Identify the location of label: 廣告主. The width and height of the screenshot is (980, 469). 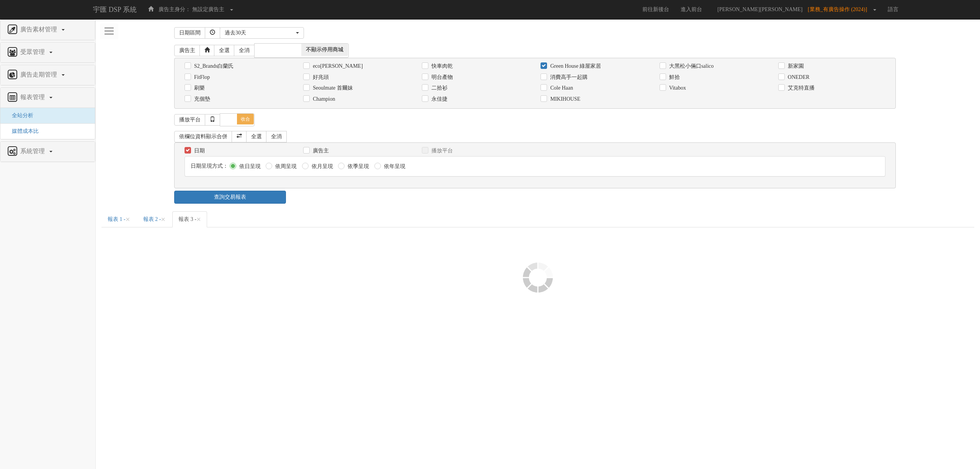
(319, 151).